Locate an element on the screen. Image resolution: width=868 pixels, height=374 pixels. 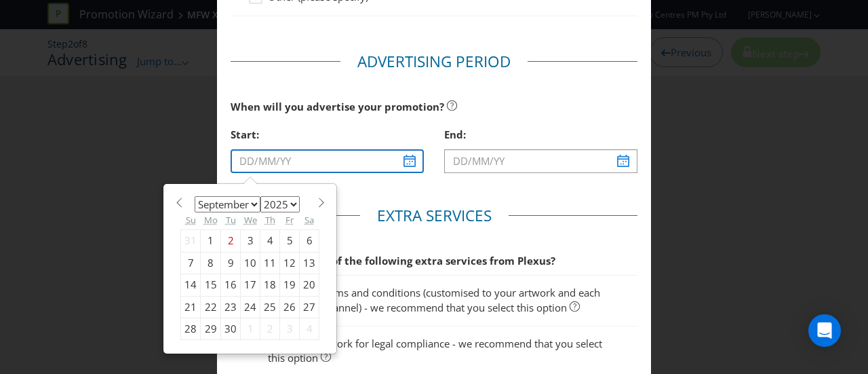
div: 24 is located at coordinates (250, 307).